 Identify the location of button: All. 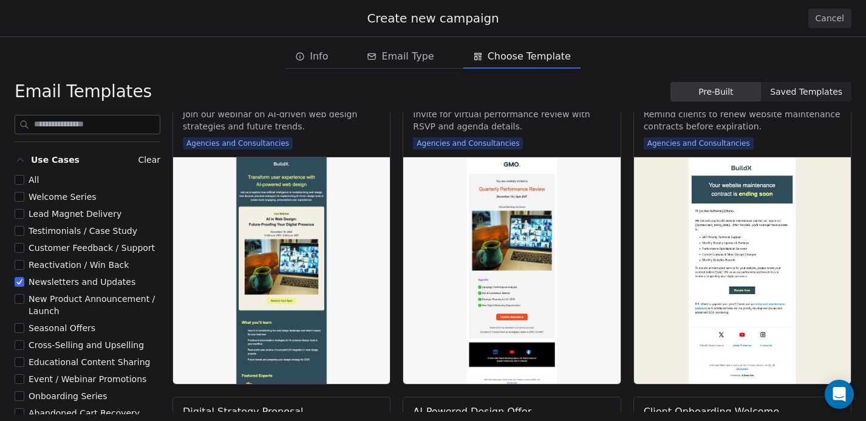
(19, 180).